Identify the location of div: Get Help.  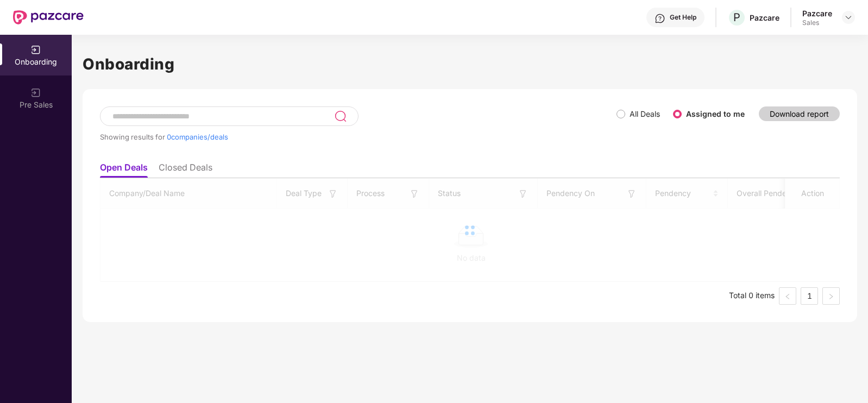
(683, 18).